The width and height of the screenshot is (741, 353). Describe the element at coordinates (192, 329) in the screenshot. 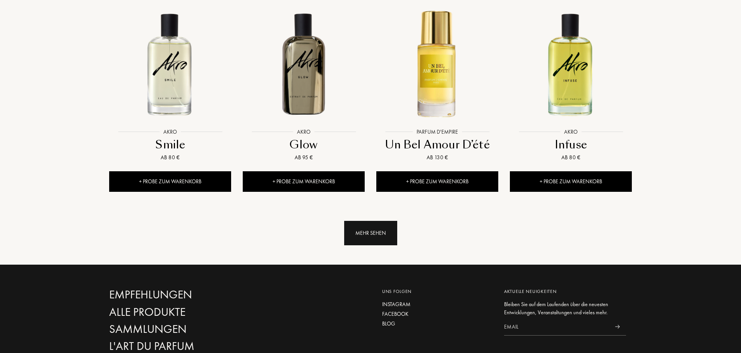

I see `a: Sammlungen` at that location.